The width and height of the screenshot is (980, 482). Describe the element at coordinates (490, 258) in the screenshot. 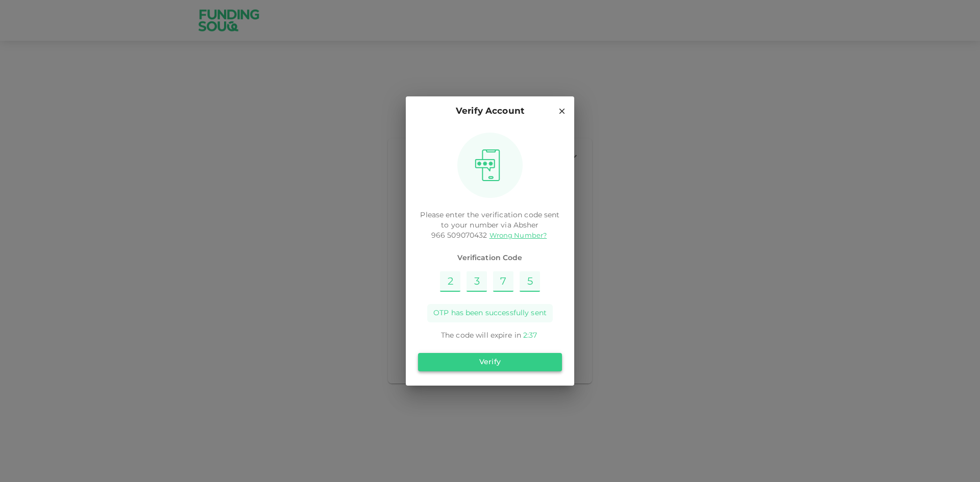

I see `span: Verification Code` at that location.